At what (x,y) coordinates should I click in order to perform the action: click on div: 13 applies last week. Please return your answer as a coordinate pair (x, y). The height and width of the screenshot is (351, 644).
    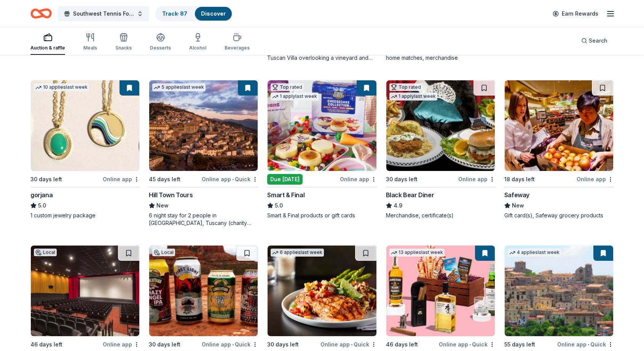
    Looking at the image, I should click on (417, 252).